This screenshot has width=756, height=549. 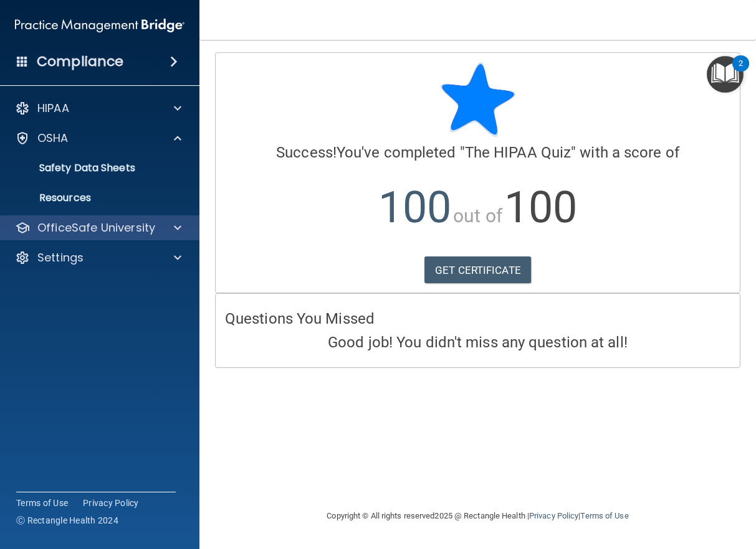 What do you see at coordinates (53, 108) in the screenshot?
I see `p: HIPAA` at bounding box center [53, 108].